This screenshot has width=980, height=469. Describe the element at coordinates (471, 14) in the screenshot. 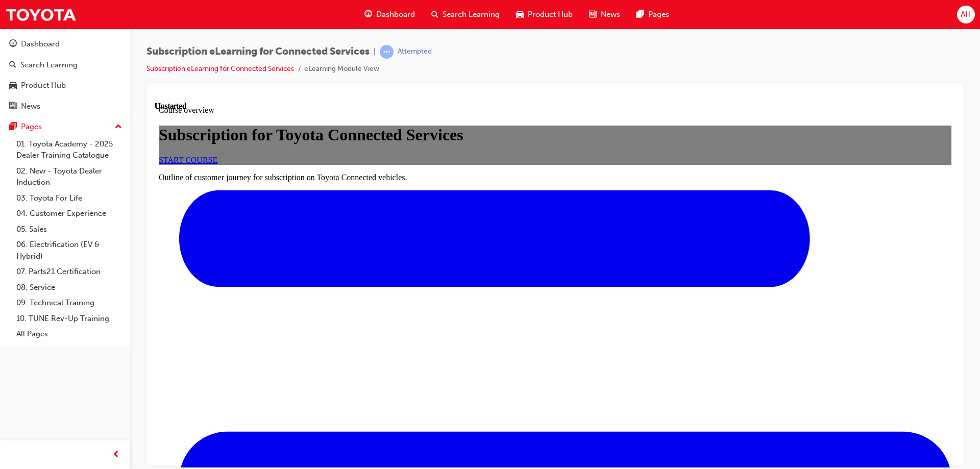

I see `span: Search Learning` at that location.